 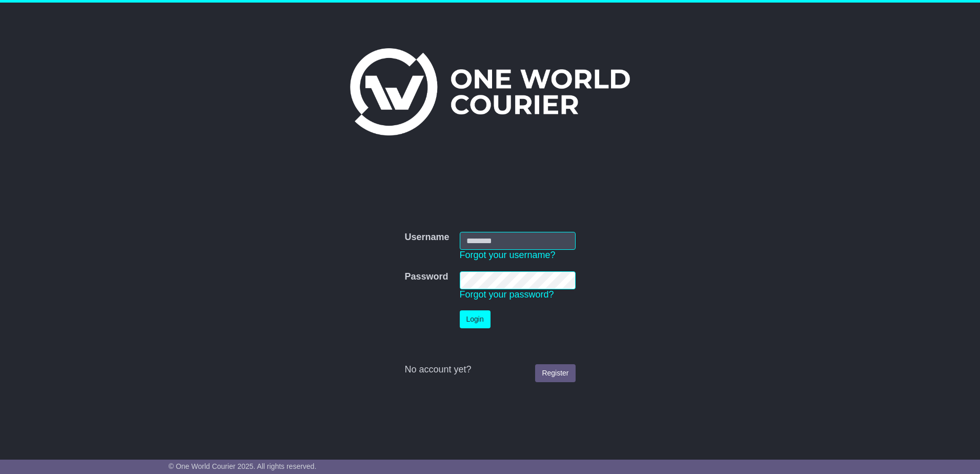 I want to click on label: Username, so click(x=427, y=237).